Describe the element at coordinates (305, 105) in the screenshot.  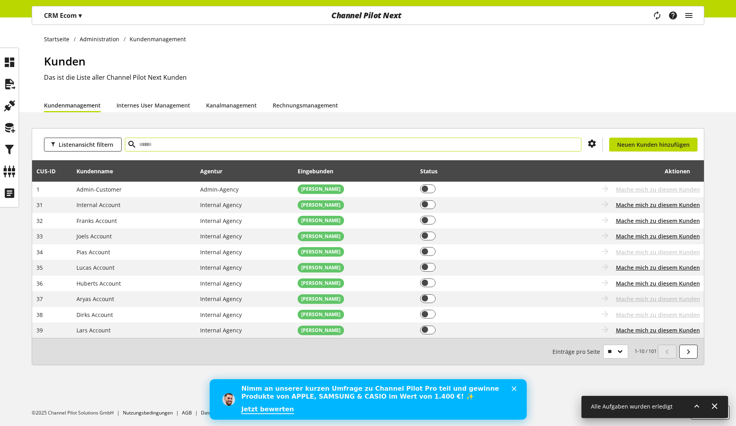
I see `a: Rechnungsmanagement` at that location.